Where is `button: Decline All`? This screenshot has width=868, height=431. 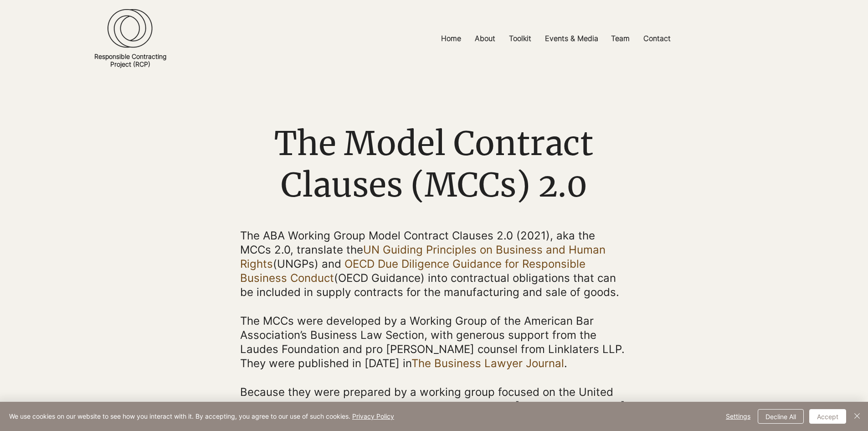 button: Decline All is located at coordinates (780, 416).